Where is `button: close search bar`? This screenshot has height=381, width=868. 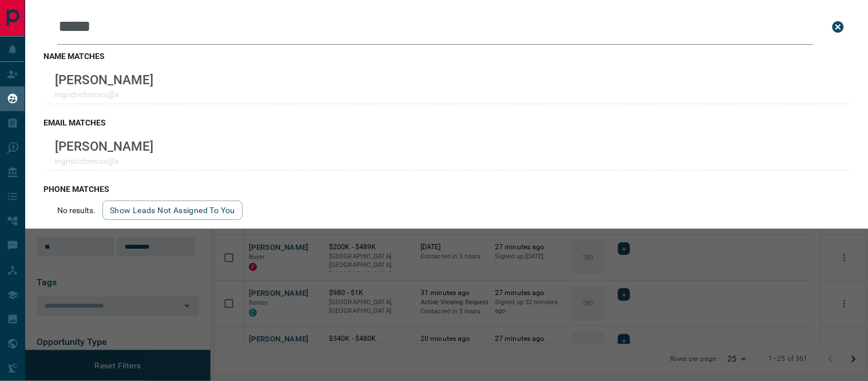
button: close search bar is located at coordinates (838, 27).